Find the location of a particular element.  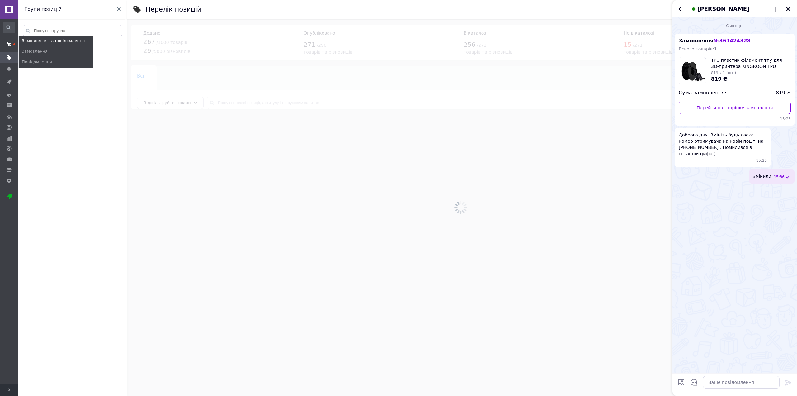

span: Сьогодні is located at coordinates (735, 26).